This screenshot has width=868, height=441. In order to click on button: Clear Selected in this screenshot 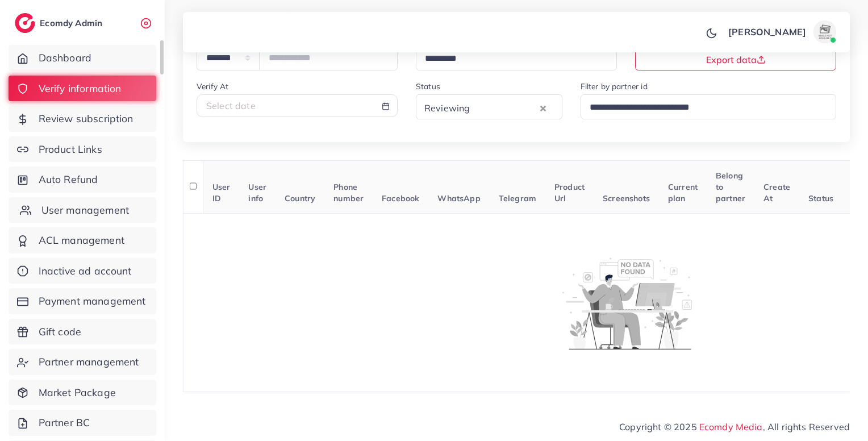, I will do `click(543, 107)`.